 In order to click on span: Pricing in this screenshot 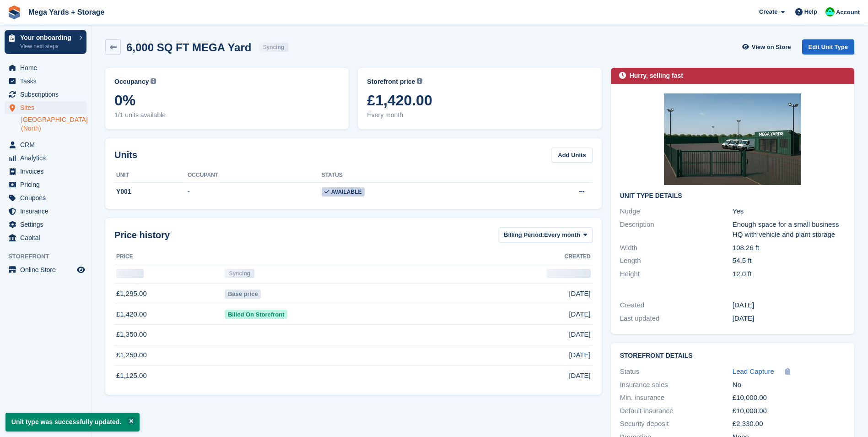, I will do `click(47, 184)`.